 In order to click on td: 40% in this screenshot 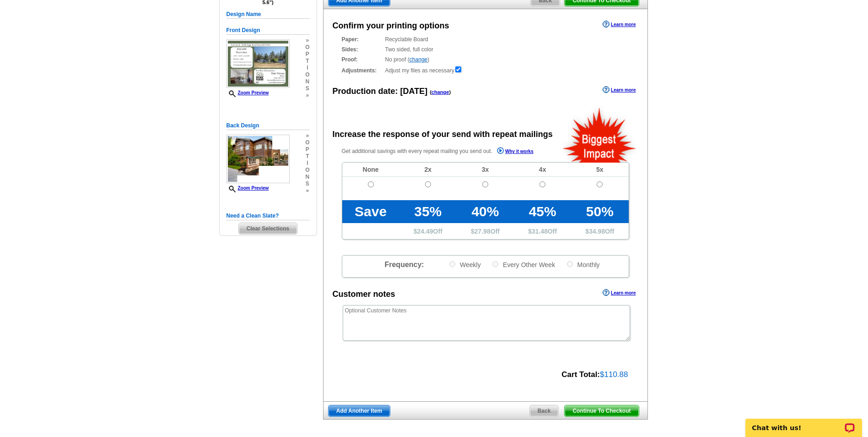, I will do `click(485, 212)`.